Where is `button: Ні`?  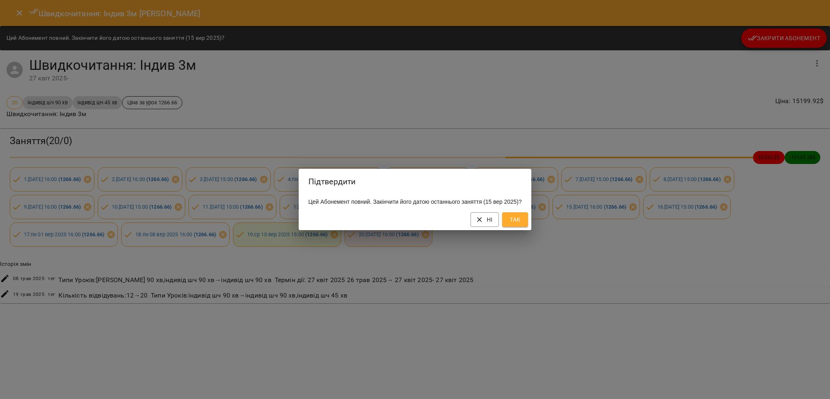 button: Ні is located at coordinates (485, 219).